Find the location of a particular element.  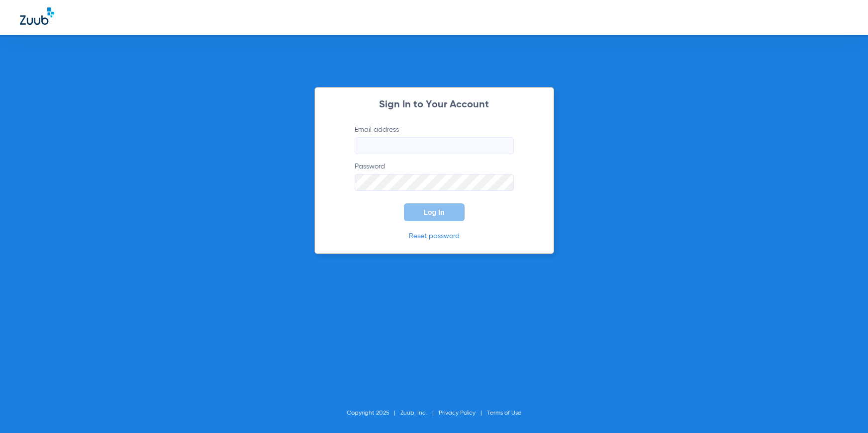

input: Email address is located at coordinates (434, 146).